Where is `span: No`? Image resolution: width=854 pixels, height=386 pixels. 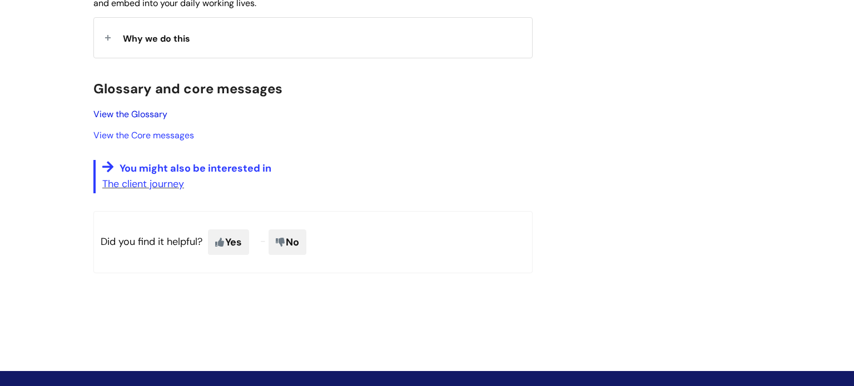 span: No is located at coordinates (287, 242).